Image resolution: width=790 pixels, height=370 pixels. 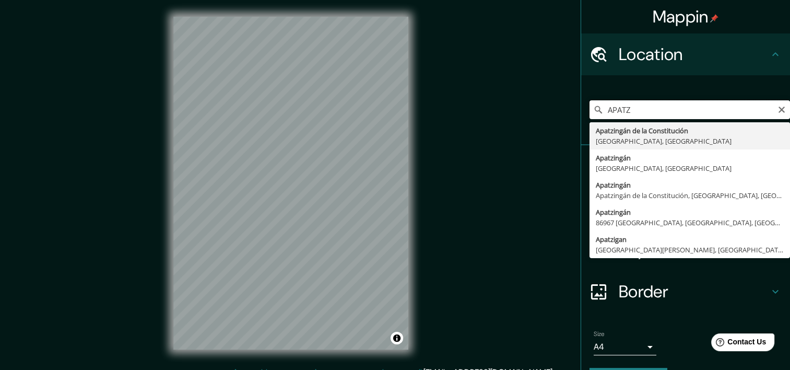 What do you see at coordinates (690, 239) in the screenshot?
I see `div: Apatzigan` at bounding box center [690, 239].